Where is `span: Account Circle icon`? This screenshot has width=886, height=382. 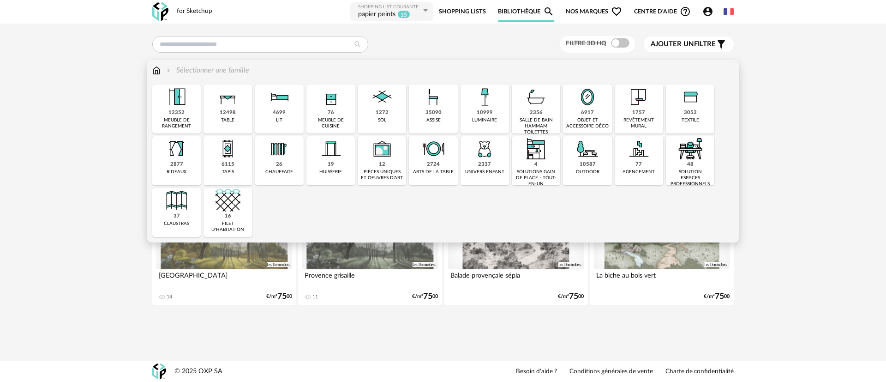
span: Account Circle icon is located at coordinates (708, 12).